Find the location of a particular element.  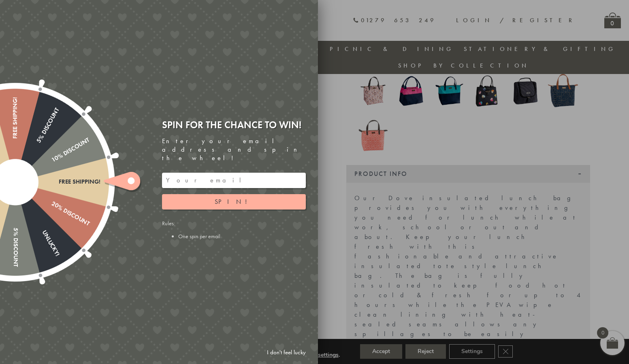

input: Your email is located at coordinates (234, 181).